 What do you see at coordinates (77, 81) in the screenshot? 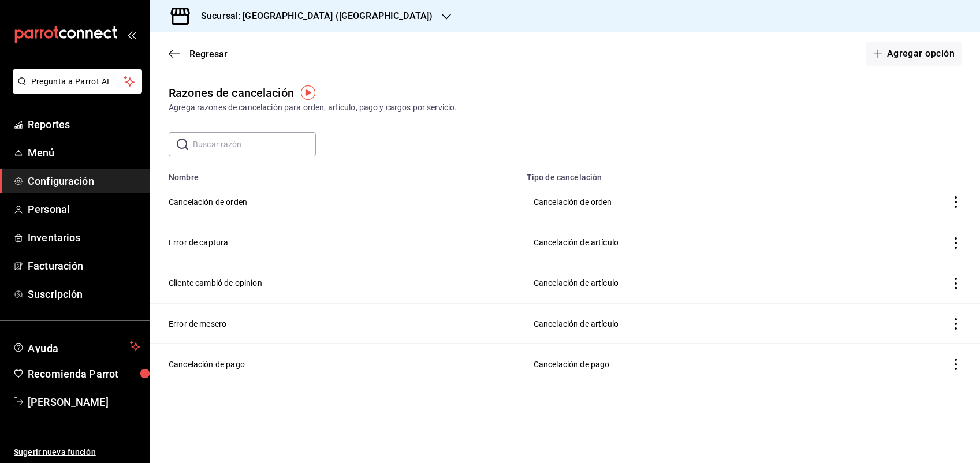
I see `span: Pregunta a Parrot AI` at bounding box center [77, 81].